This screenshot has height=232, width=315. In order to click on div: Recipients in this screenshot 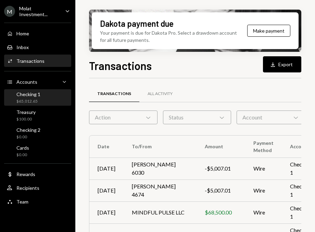, I will do `click(28, 188)`.